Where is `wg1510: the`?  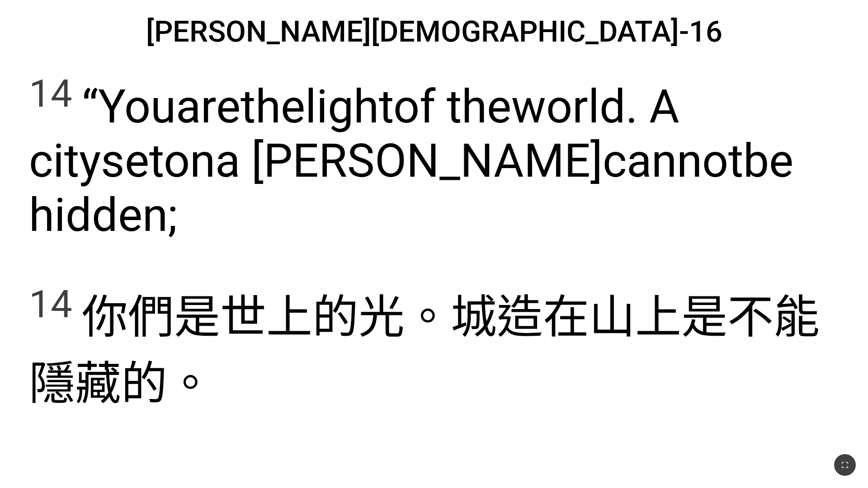 wg1510: the is located at coordinates (411, 161).